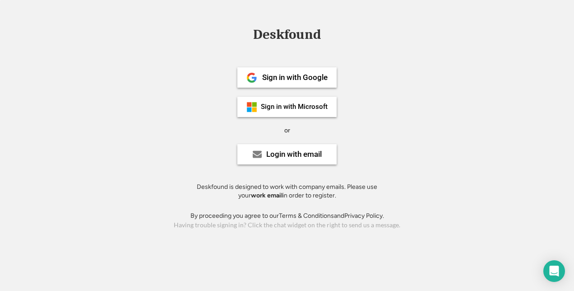 The image size is (574, 291). What do you see at coordinates (554, 271) in the screenshot?
I see `div: Open Intercom Messenger` at bounding box center [554, 271].